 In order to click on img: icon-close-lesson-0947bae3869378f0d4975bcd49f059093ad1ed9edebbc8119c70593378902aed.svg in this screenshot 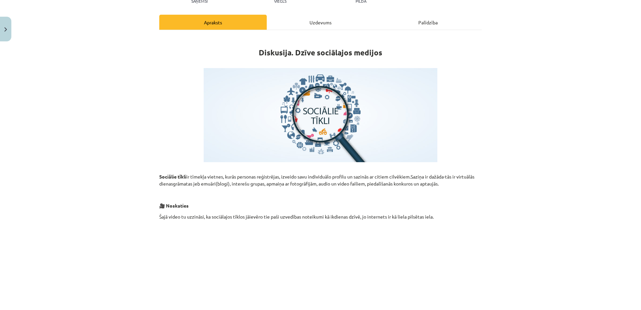, I will do `click(6, 29)`.